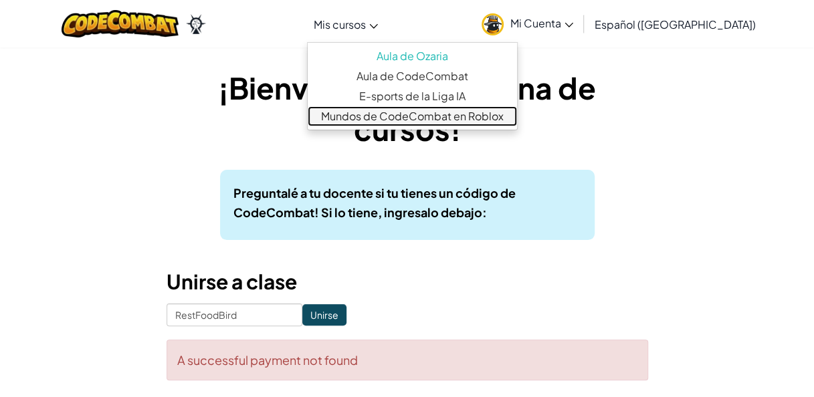 The width and height of the screenshot is (814, 397). What do you see at coordinates (412, 116) in the screenshot?
I see `a: Mundos de CodeCombat en Roblox` at bounding box center [412, 116].